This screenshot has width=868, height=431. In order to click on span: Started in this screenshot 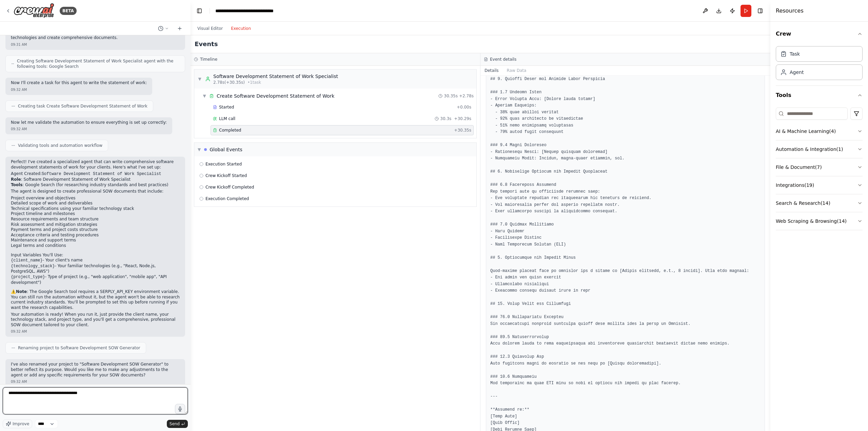, I will do `click(226, 107)`.